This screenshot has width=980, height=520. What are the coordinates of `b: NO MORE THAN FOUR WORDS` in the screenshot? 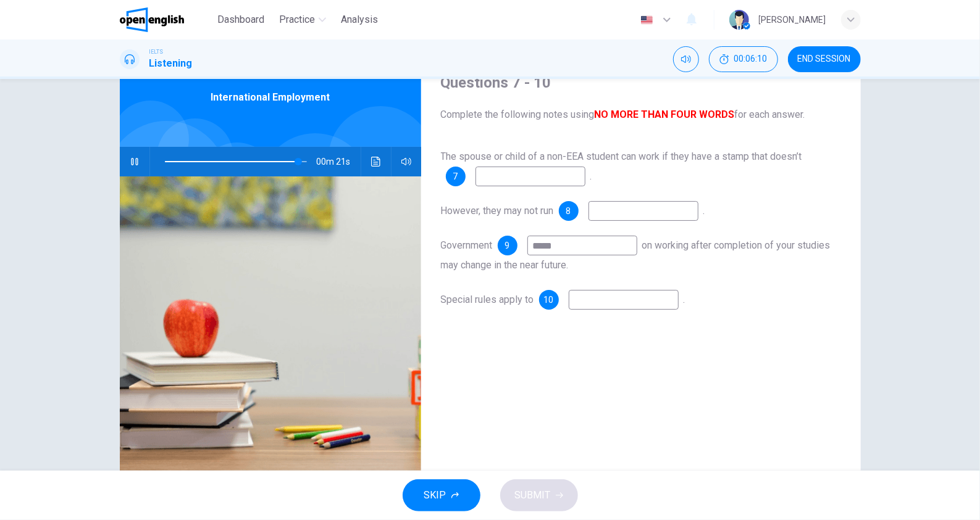 It's located at (664, 114).